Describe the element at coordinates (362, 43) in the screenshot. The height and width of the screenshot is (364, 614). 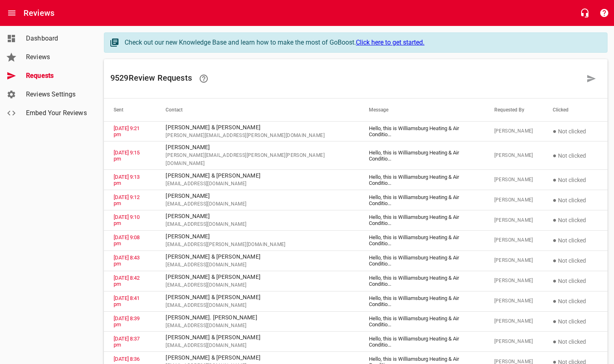
I see `div: Check out our new Knowledge Base and learn how to make the most of GoBoost.` at that location.